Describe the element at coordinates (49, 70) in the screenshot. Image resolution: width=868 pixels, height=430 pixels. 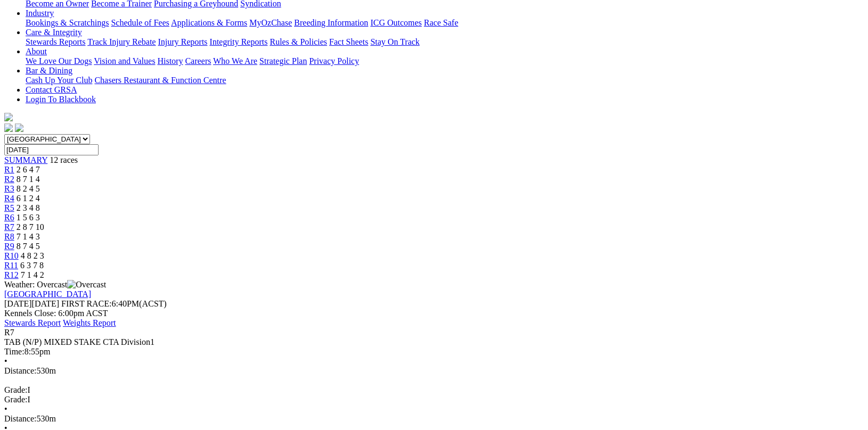
I see `a: Bar & Dining` at that location.